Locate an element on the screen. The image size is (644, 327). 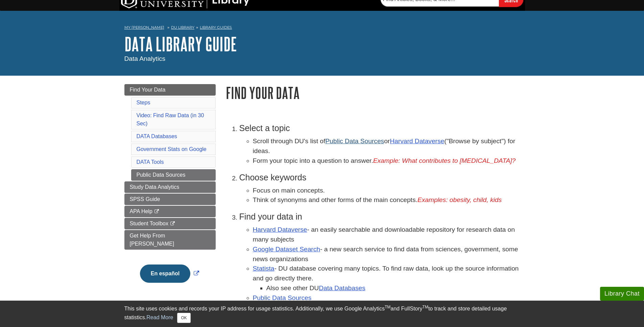
h3: Select a topic is located at coordinates (379, 128).